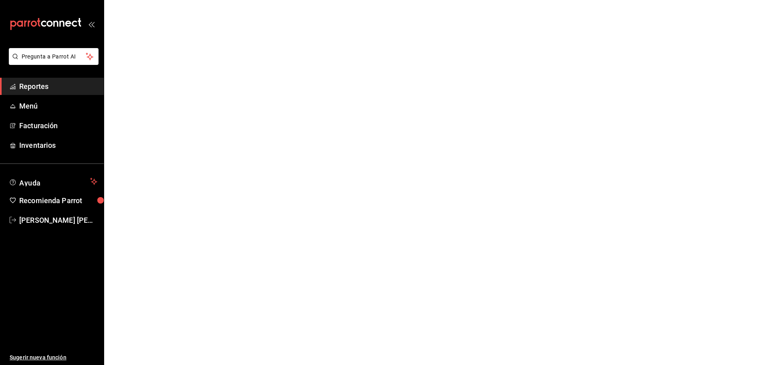 This screenshot has height=365, width=769. I want to click on span: Recomienda Parrot, so click(58, 200).